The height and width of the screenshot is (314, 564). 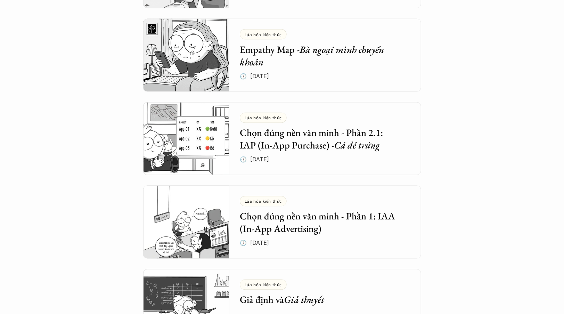 What do you see at coordinates (313, 56) in the screenshot?
I see `em: Bà ngoại mình chuyển khoản` at bounding box center [313, 56].